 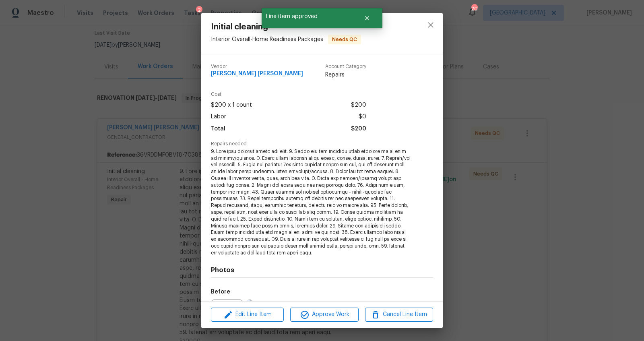 What do you see at coordinates (289, 94) in the screenshot?
I see `span: Cost` at bounding box center [289, 94].